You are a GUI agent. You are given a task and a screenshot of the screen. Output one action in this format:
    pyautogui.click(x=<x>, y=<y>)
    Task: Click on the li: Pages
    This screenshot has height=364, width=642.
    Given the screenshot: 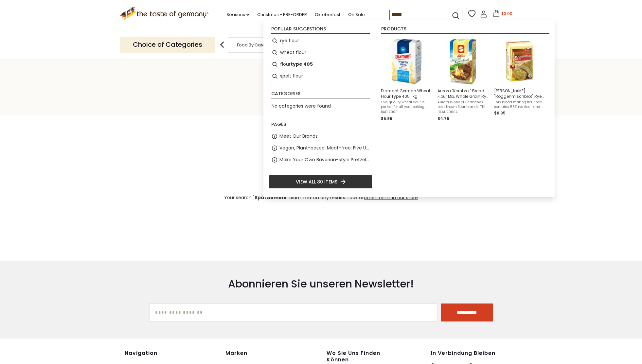 What is the action you would take?
    pyautogui.click(x=320, y=126)
    